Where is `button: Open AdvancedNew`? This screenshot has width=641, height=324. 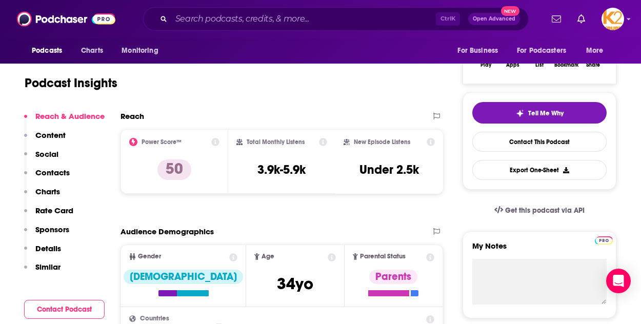 button: Open AdvancedNew is located at coordinates (494, 19).